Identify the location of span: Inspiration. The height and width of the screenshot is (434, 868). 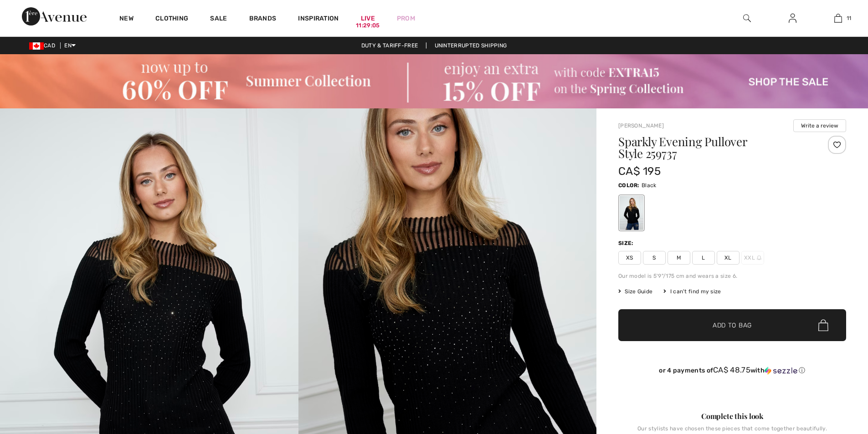
(318, 19).